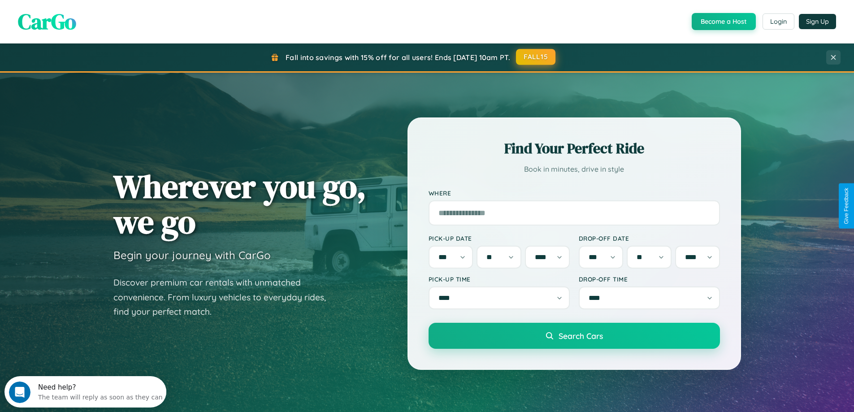  What do you see at coordinates (817, 22) in the screenshot?
I see `button: Sign Up` at bounding box center [817, 22].